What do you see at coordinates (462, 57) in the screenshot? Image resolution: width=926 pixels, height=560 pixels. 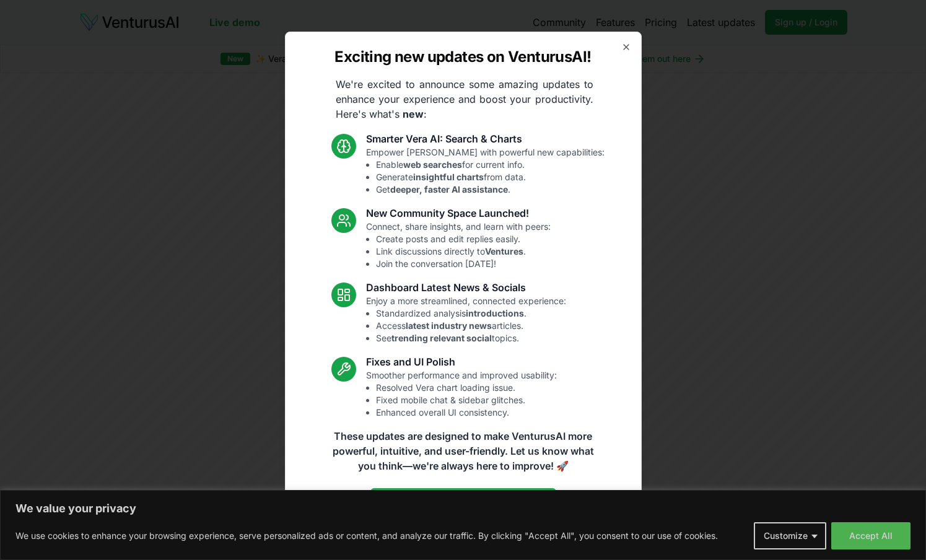 I see `h2: Exciting new updates on VenturusAI!` at bounding box center [462, 57].